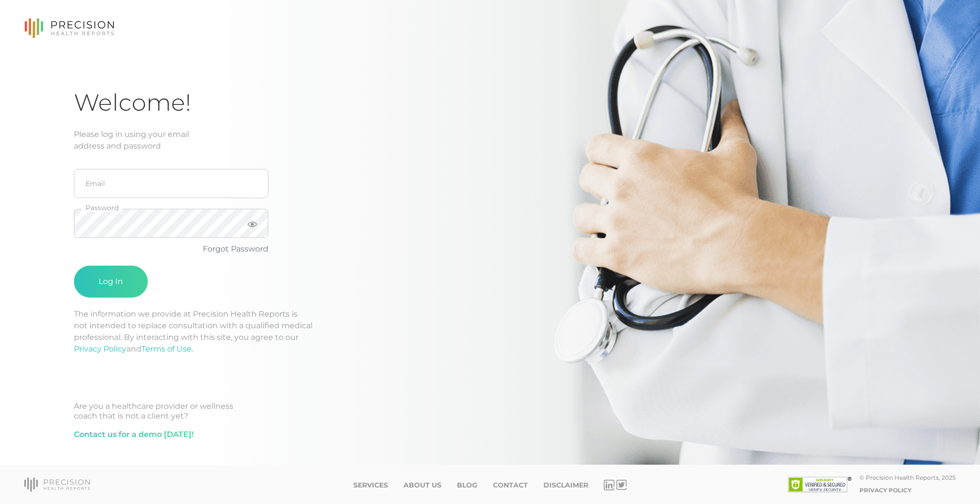  I want to click on h1: Welcome!, so click(490, 102).